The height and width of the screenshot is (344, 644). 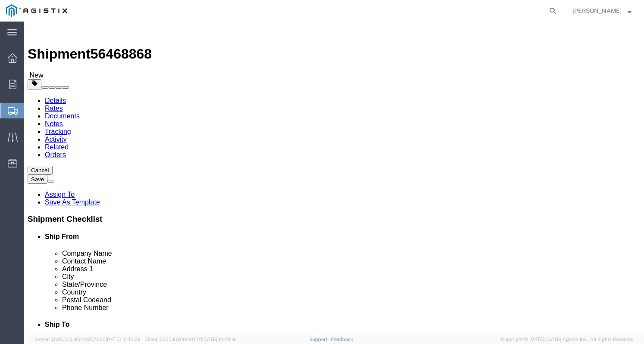 I want to click on span: John Simotas, so click(x=597, y=11).